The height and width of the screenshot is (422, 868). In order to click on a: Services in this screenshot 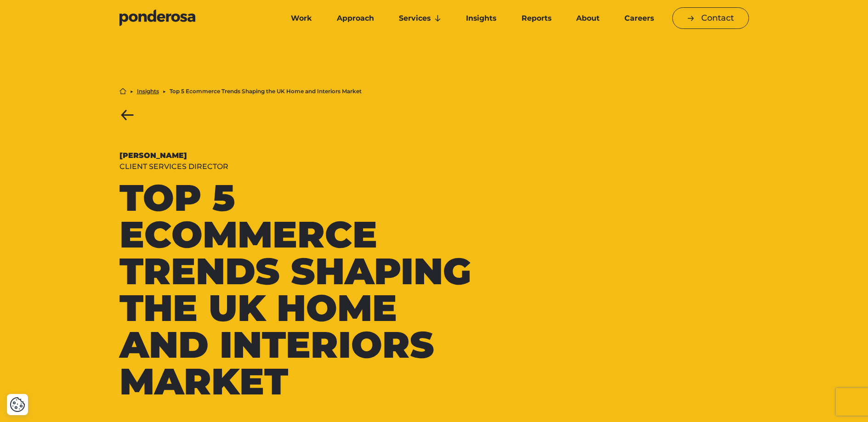, I will do `click(420, 18)`.